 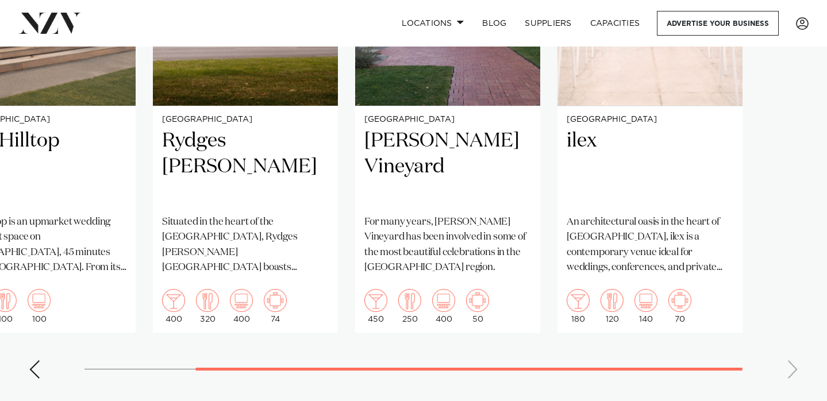 What do you see at coordinates (433, 23) in the screenshot?
I see `a: Locations` at bounding box center [433, 23].